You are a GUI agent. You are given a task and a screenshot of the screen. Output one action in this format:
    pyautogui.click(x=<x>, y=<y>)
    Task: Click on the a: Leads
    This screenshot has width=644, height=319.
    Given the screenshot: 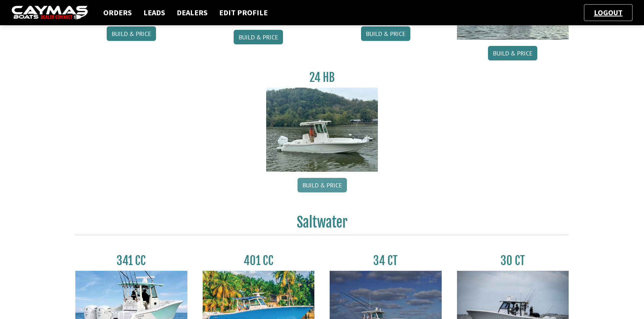 What is the action you would take?
    pyautogui.click(x=154, y=13)
    